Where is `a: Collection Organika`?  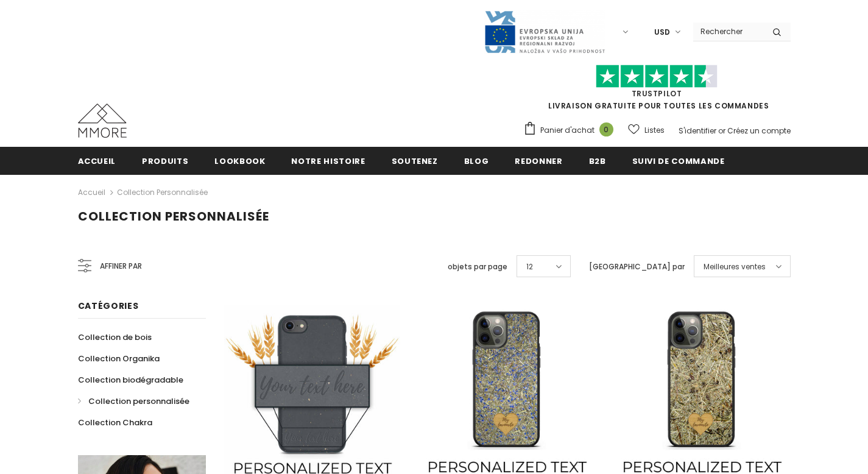 a: Collection Organika is located at coordinates (118, 358).